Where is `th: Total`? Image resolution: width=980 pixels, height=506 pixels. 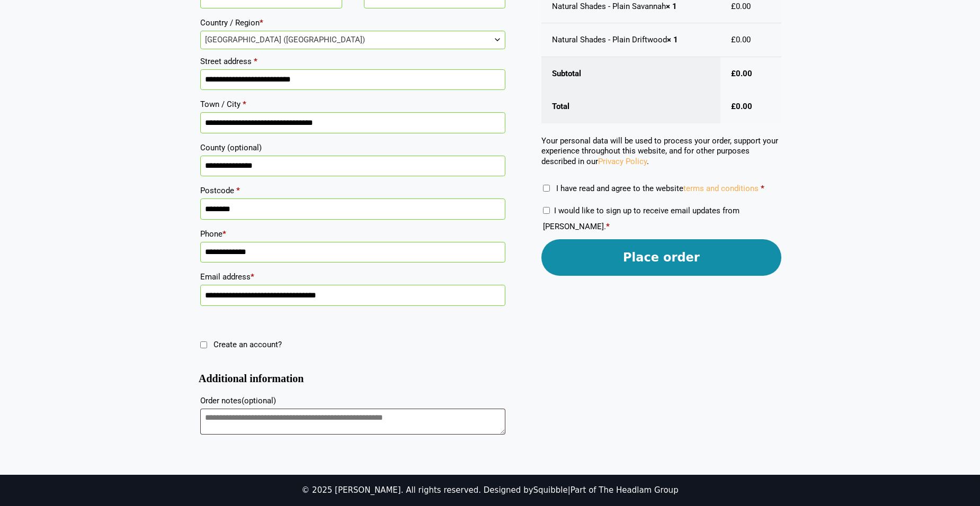
th: Total is located at coordinates (631, 106).